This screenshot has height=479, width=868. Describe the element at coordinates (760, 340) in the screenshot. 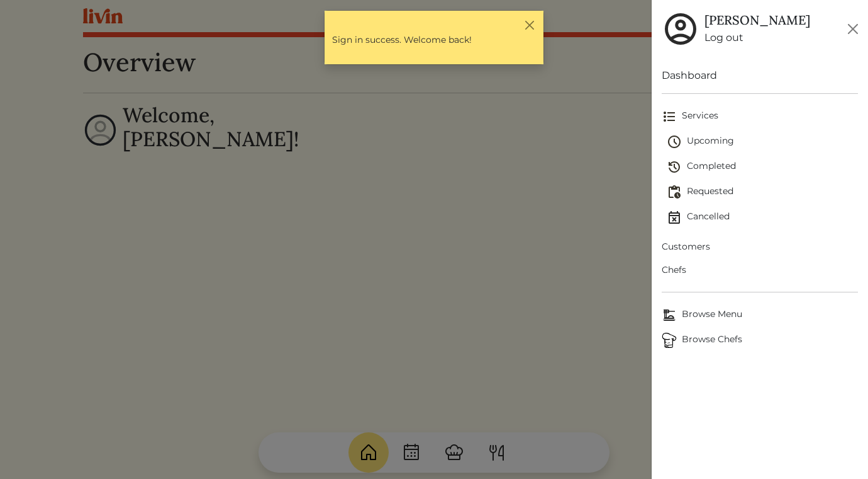

I see `a: ChefsBrowse Chefs` at that location.